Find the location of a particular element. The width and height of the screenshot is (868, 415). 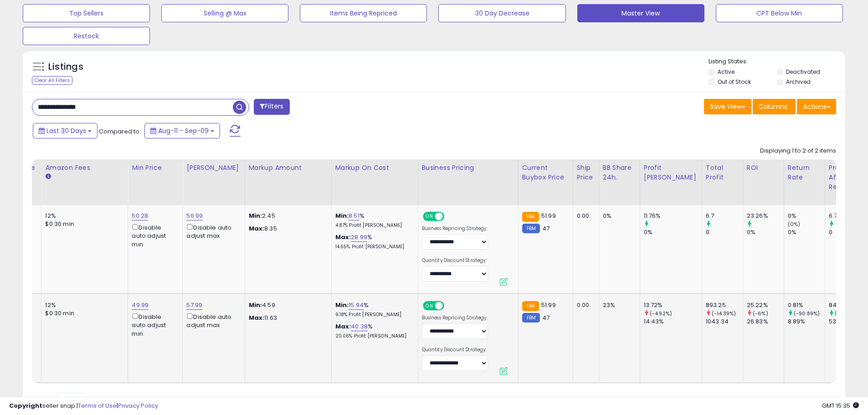

div: Current Buybox Price is located at coordinates (546, 173).